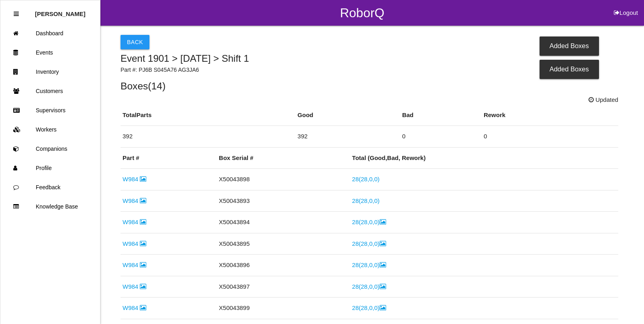 This screenshot has width=644, height=324. Describe the element at coordinates (50, 53) in the screenshot. I see `a: Events` at that location.